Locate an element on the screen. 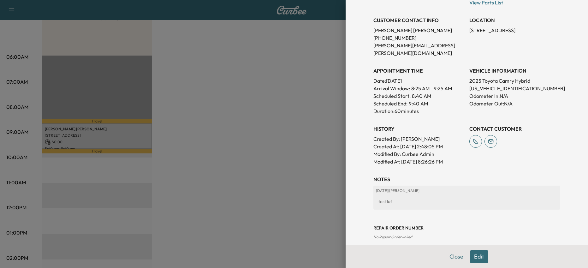 The height and width of the screenshot is (268, 588). p: Odometer In: N/A is located at coordinates (515, 96).